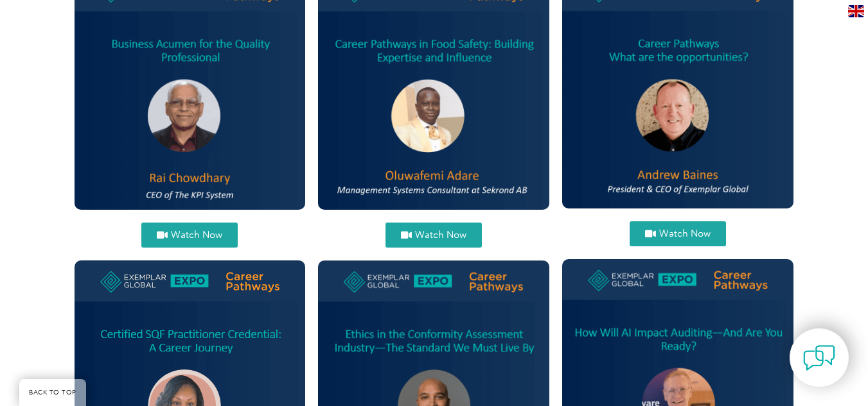 The width and height of the screenshot is (868, 406). I want to click on a: BACK TO TOP, so click(53, 393).